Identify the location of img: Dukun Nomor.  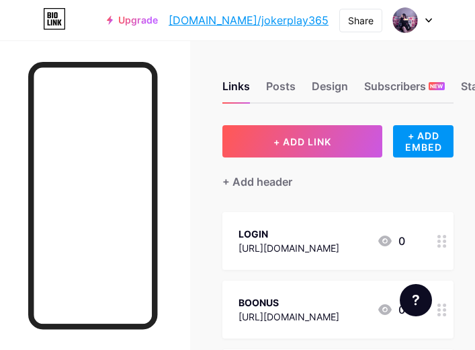
(405, 20).